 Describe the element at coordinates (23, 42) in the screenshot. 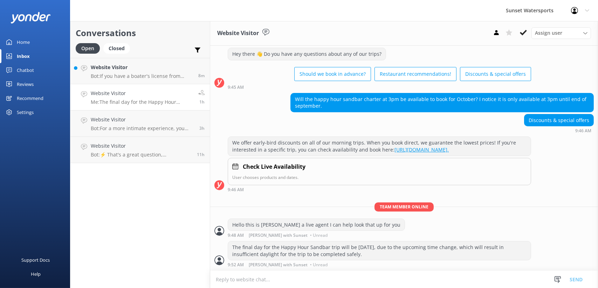

I see `div: Home` at that location.